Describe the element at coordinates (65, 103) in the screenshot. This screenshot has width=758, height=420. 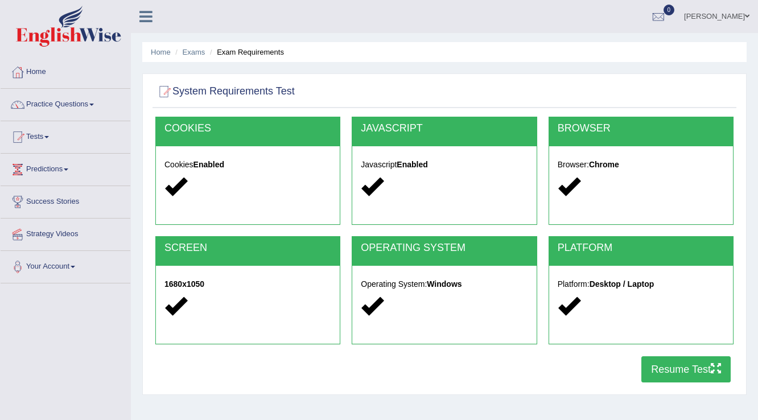
I see `a: Practice Questions` at that location.